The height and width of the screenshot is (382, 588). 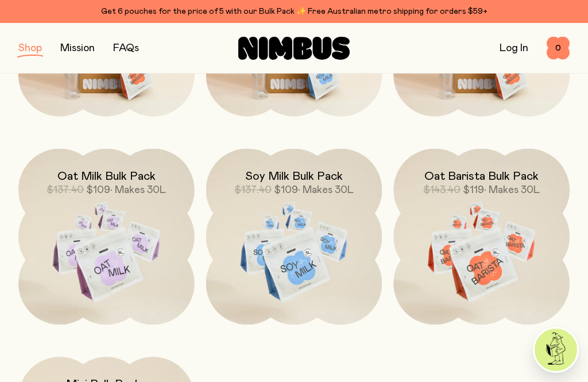 What do you see at coordinates (107, 176) in the screenshot?
I see `h2: Oat Milk Bulk Pack` at bounding box center [107, 176].